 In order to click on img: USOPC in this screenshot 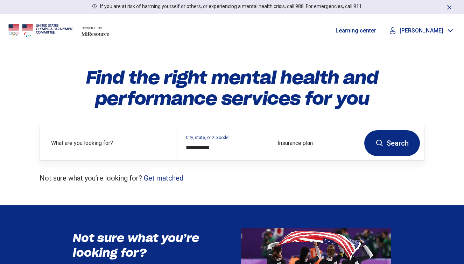, I will do `click(41, 31)`.